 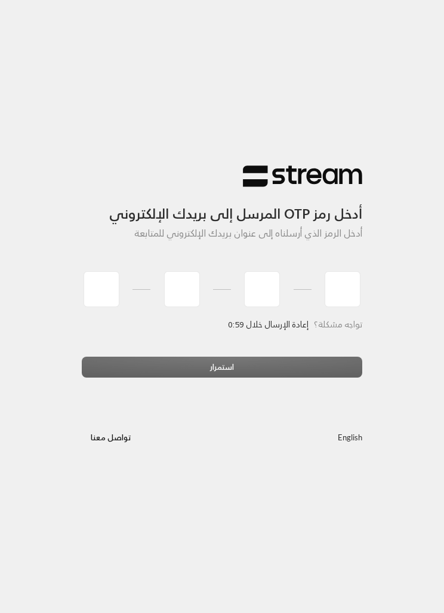 I want to click on a: تواصل معنا, so click(x=111, y=437).